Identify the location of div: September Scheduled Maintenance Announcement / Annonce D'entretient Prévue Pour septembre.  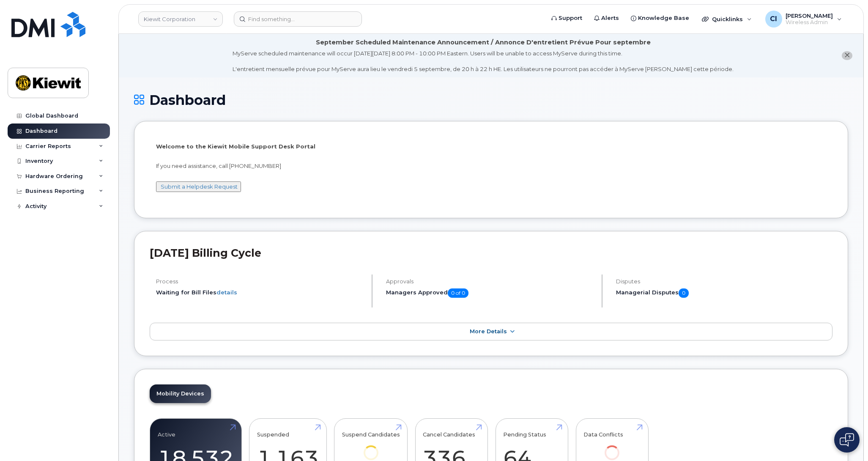
(483, 43).